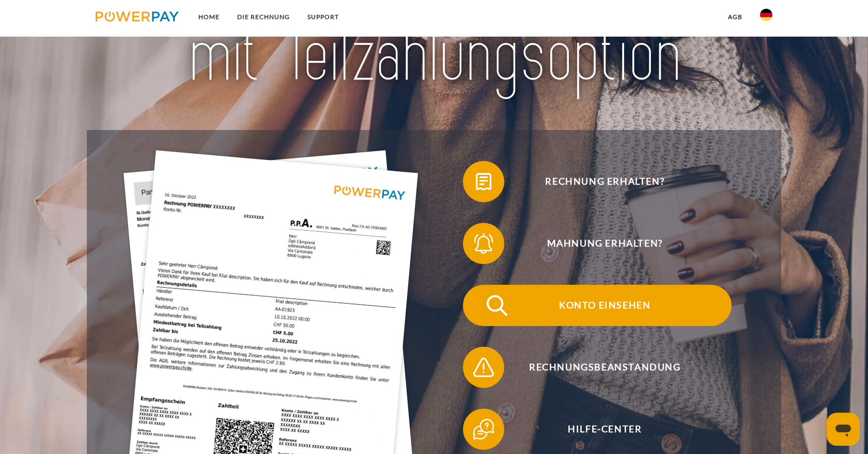  Describe the element at coordinates (484, 182) in the screenshot. I see `img: qb_bill.svg` at that location.